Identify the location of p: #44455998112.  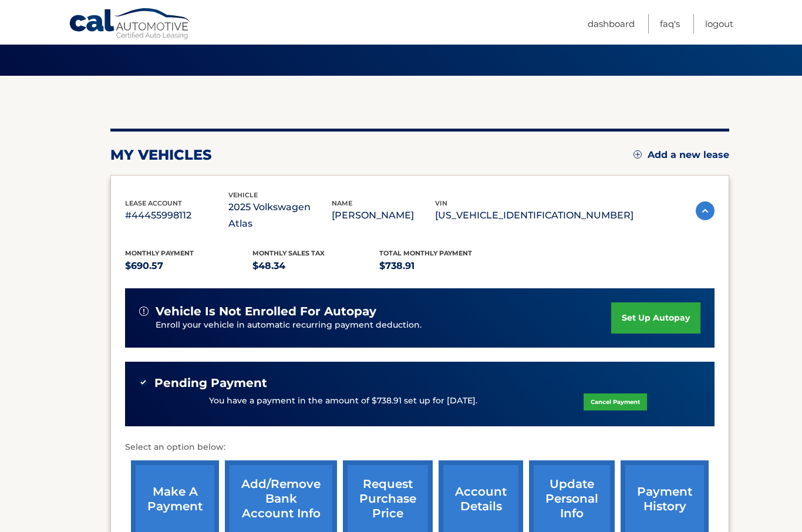
(177, 215).